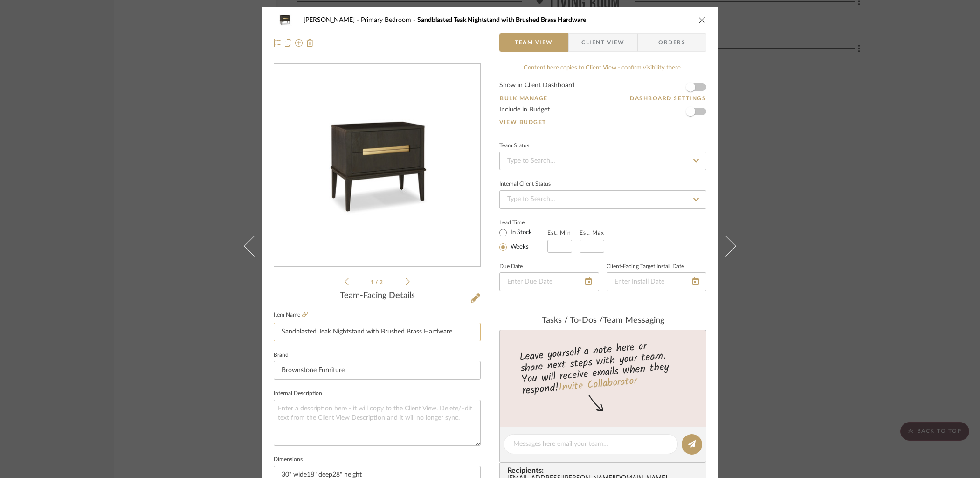 Image resolution: width=980 pixels, height=478 pixels. Describe the element at coordinates (520, 232) in the screenshot. I see `label: In Stock` at that location.